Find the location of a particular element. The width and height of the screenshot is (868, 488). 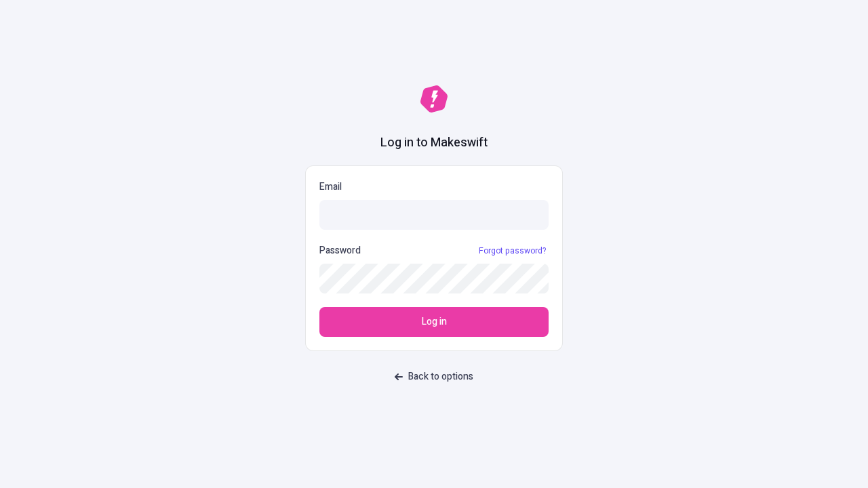

input: Email is located at coordinates (434, 215).